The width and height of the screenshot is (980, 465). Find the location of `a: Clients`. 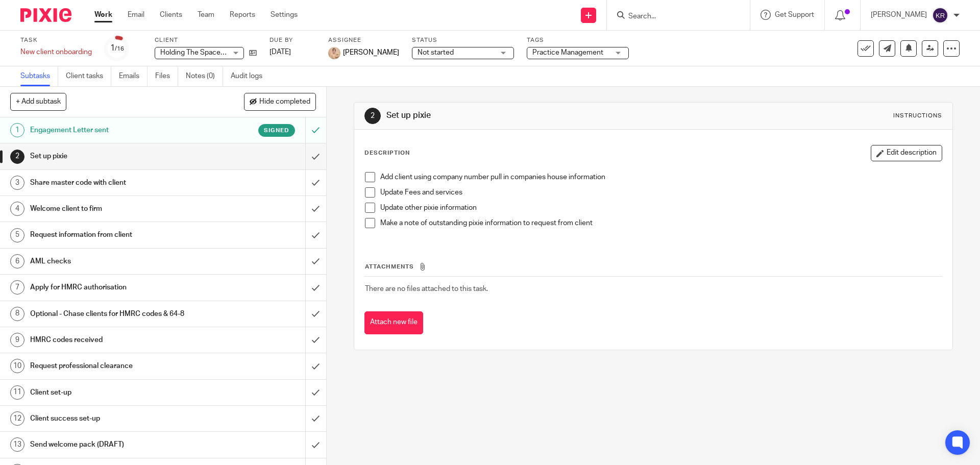

a: Clients is located at coordinates (171, 15).